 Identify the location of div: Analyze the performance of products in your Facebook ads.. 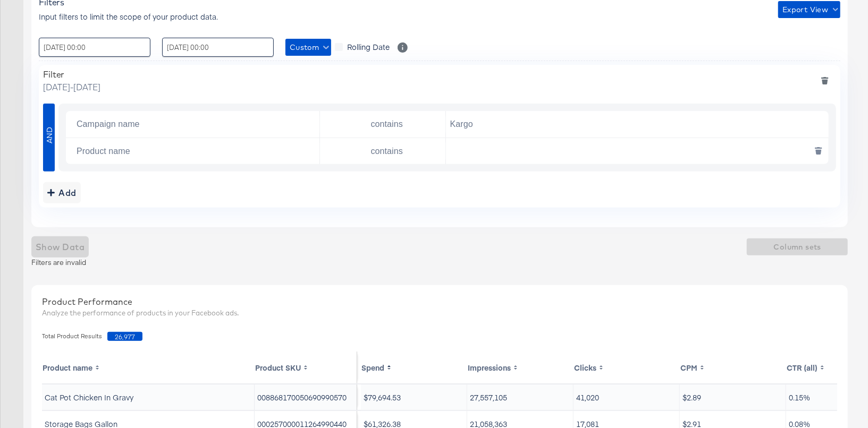
(440, 312).